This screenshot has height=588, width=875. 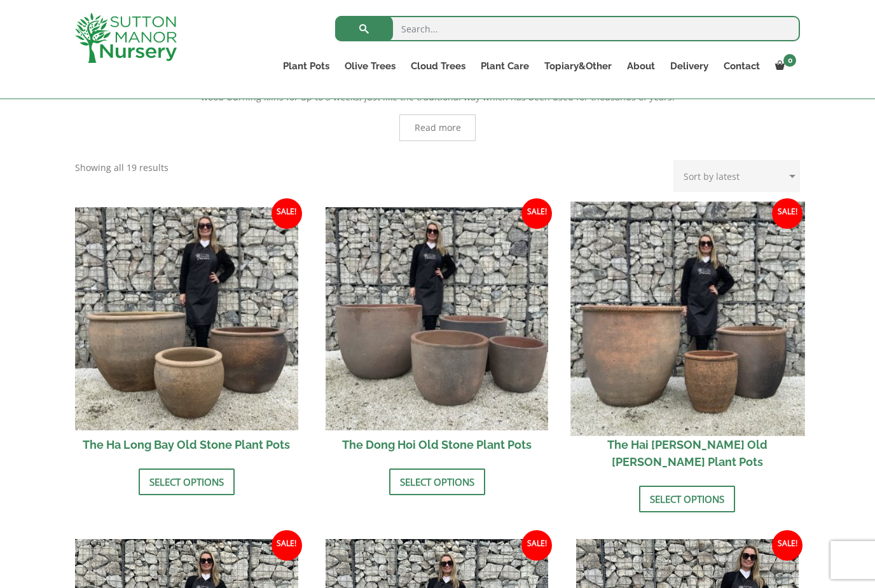 I want to click on select: Shop order, so click(x=736, y=176).